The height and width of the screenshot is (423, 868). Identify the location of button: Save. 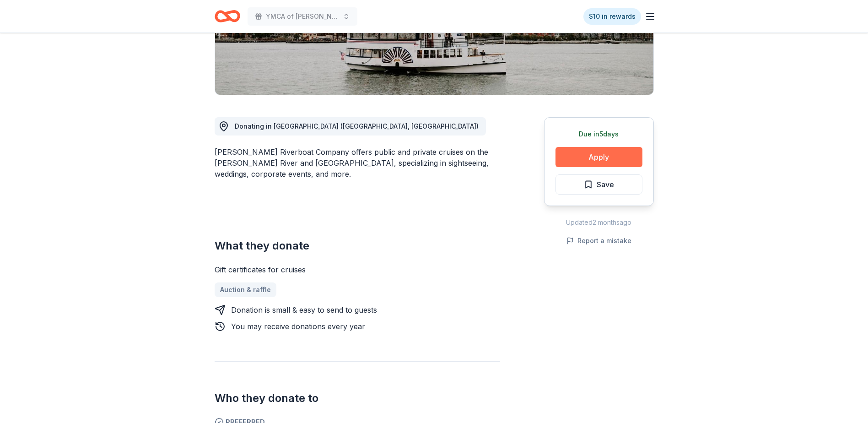
(599, 184).